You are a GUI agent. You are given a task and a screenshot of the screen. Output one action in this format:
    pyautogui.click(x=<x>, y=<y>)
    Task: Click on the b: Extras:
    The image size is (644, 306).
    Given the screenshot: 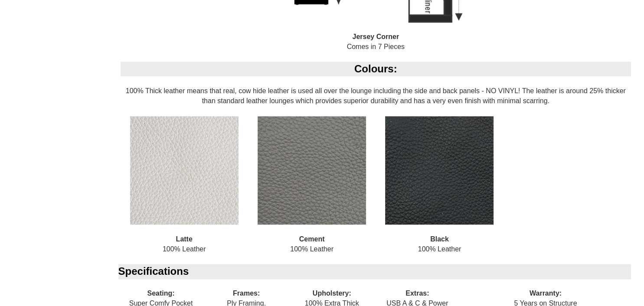 What is the action you would take?
    pyautogui.click(x=417, y=293)
    